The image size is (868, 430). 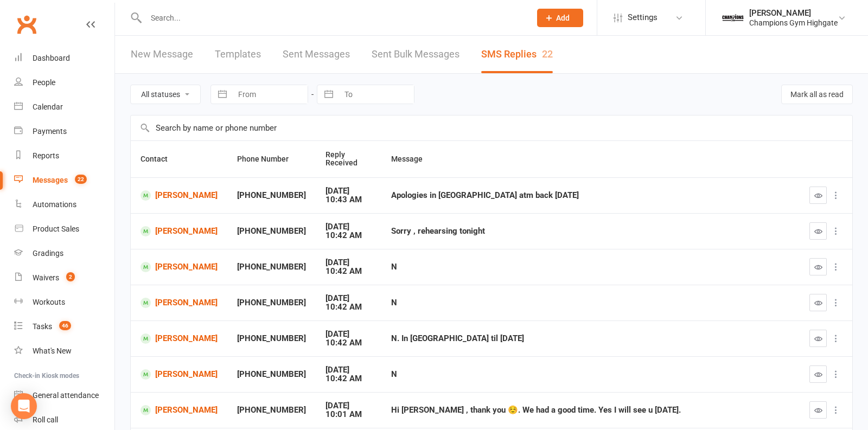 I want to click on div: Roll call, so click(x=45, y=420).